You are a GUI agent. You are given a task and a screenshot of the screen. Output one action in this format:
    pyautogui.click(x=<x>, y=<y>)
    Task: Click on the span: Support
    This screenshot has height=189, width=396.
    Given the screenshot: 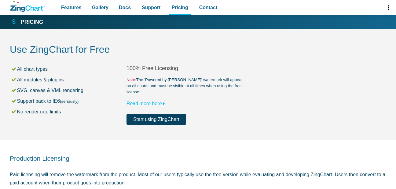 What is the action you would take?
    pyautogui.click(x=151, y=7)
    